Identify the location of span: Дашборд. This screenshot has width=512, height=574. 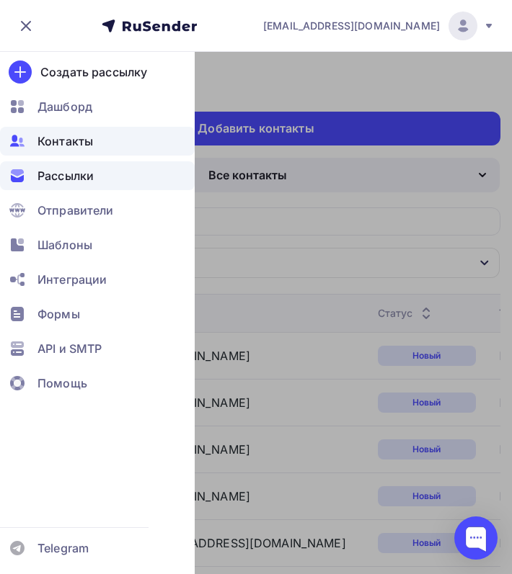
(65, 107).